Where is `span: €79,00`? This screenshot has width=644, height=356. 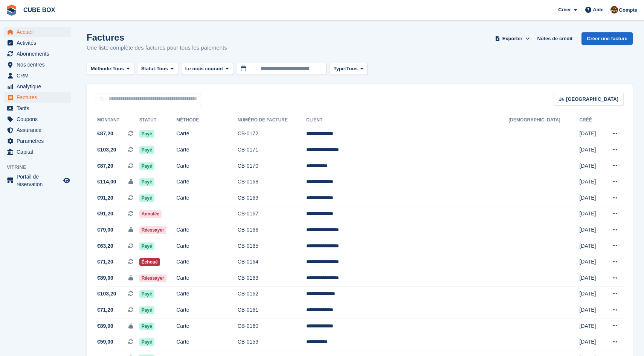
span: €79,00 is located at coordinates (105, 230).